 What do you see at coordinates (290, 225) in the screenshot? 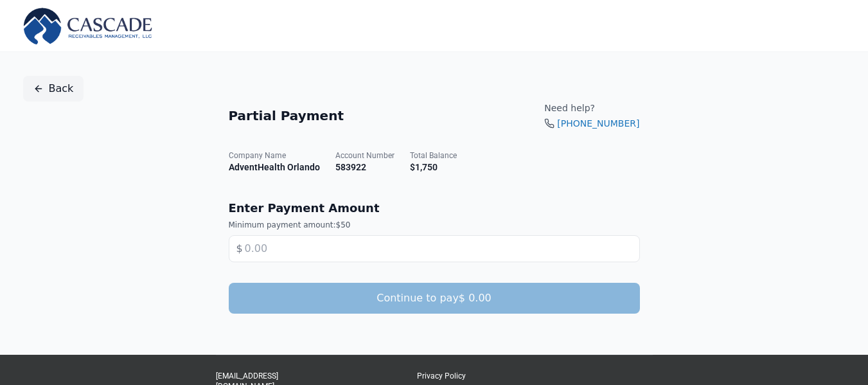
I see `p: Minimum payment amount: $50` at bounding box center [290, 225].